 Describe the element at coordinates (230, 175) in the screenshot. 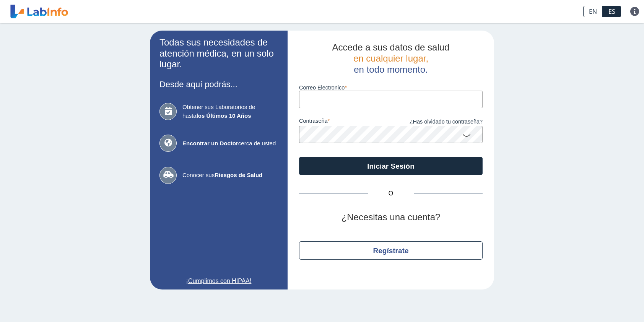

I see `span: Conocer sus` at that location.